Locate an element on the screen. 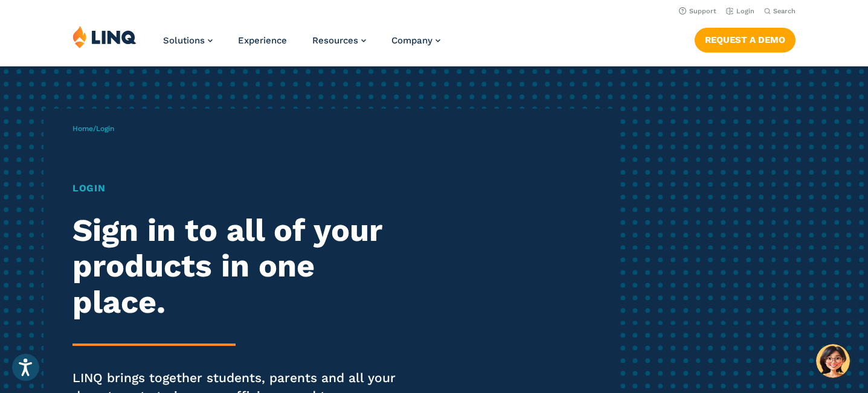 This screenshot has width=868, height=393. h1: Login is located at coordinates (240, 189).